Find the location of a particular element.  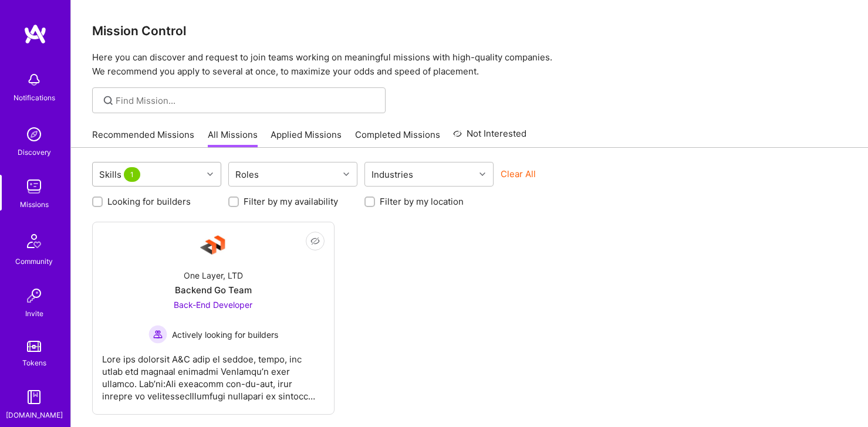

i: icon SearchGrey is located at coordinates (108, 100).